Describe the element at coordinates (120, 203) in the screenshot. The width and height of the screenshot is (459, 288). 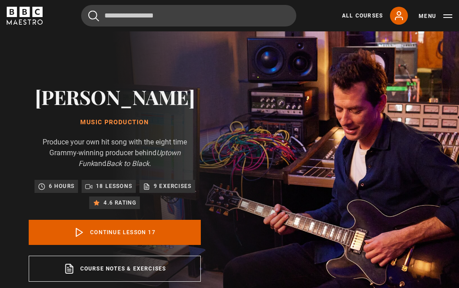
I see `p: 4.6 rating` at that location.